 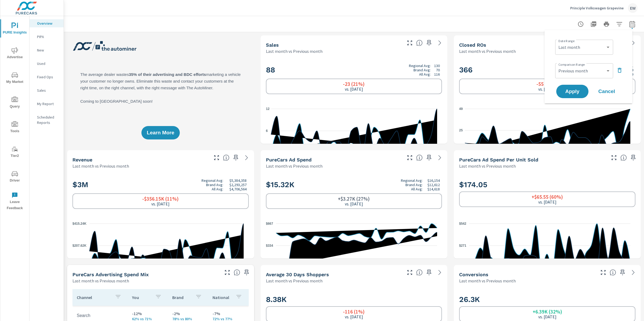 What do you see at coordinates (15, 128) in the screenshot?
I see `span: Tools` at bounding box center [15, 128].